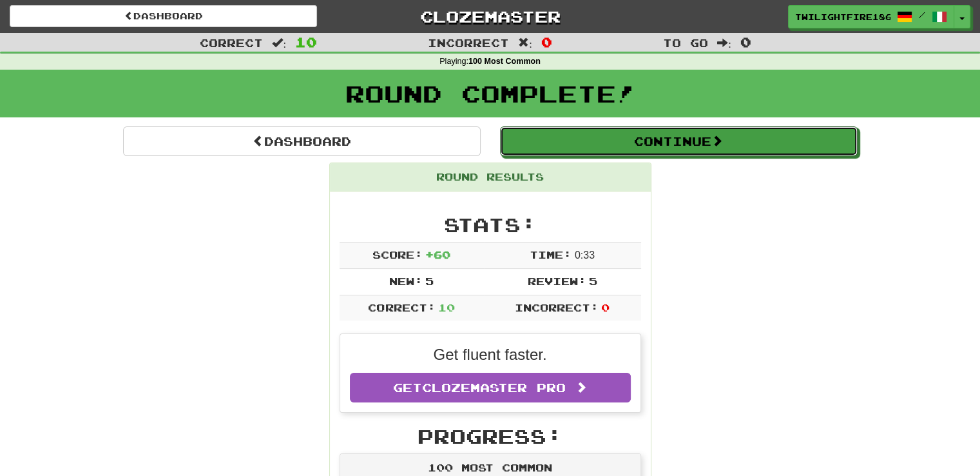 Image resolution: width=980 pixels, height=476 pixels. What do you see at coordinates (678, 141) in the screenshot?
I see `button: Continue` at bounding box center [678, 141].